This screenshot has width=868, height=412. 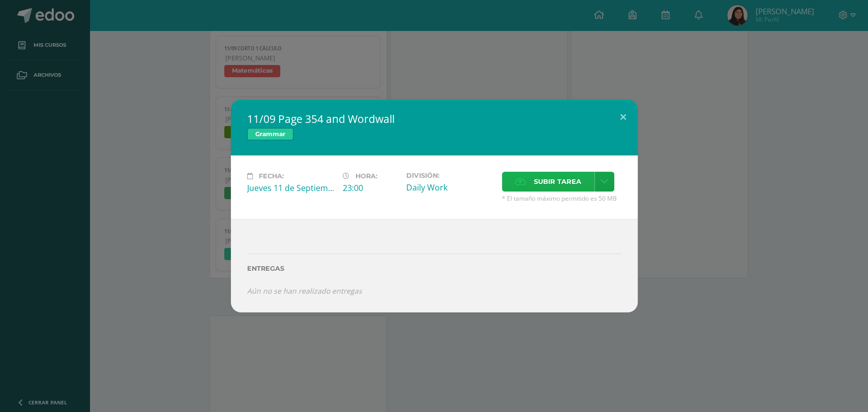 What do you see at coordinates (370, 188) in the screenshot?
I see `div: 23:00` at bounding box center [370, 188].